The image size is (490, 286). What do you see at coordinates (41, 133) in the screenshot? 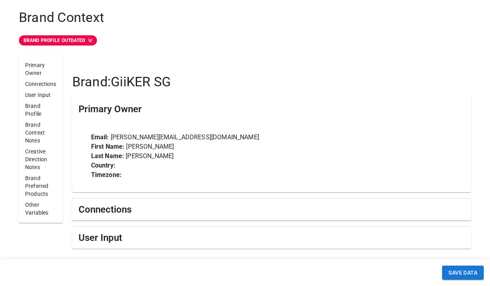
I see `p: Brand Context Notes` at bounding box center [41, 133].